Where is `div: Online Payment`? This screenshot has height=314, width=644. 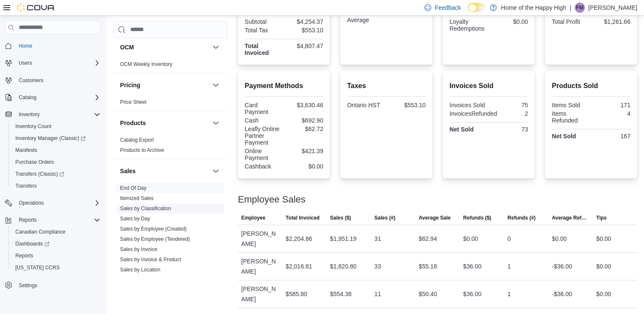 div: Online Payment is located at coordinates (263, 155).